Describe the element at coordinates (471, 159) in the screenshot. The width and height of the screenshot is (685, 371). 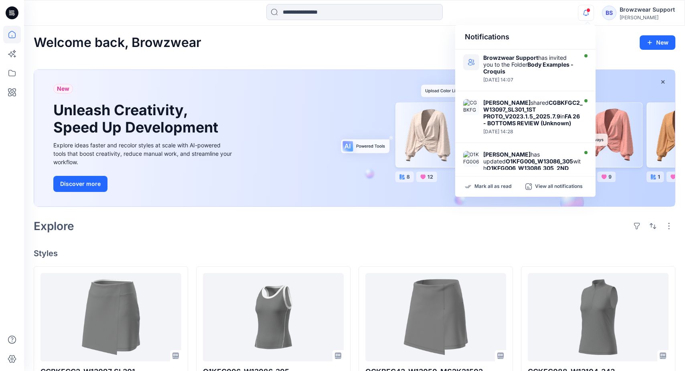
I see `img: O1KFG006_W13086_305_2ND PROTO_V2023.1.5_2025.7.4` at that location.